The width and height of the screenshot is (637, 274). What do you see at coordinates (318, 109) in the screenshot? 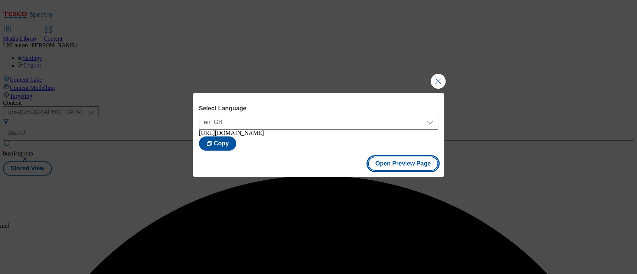
I see `label: Select Language` at bounding box center [318, 109].